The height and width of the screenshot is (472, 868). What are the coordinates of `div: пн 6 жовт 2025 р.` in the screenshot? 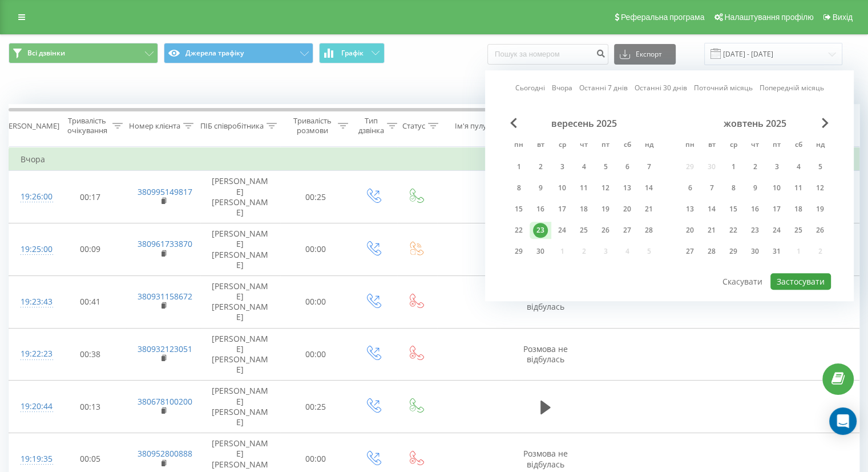 It's located at (690, 188).